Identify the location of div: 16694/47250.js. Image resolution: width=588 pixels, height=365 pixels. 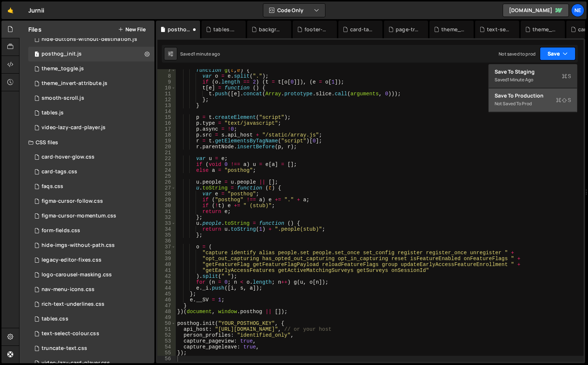
(91, 113).